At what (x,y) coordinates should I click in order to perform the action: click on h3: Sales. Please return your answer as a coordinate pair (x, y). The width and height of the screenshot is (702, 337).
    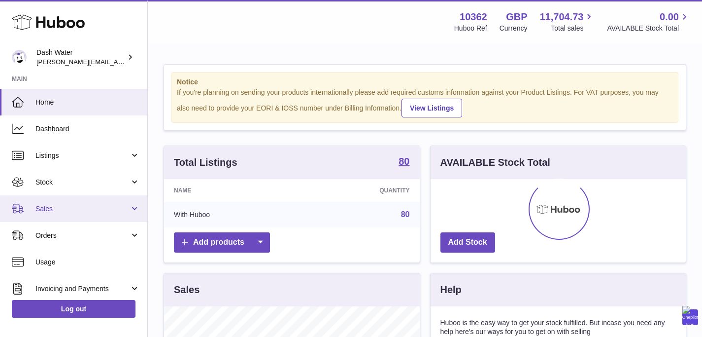
    Looking at the image, I should click on (187, 289).